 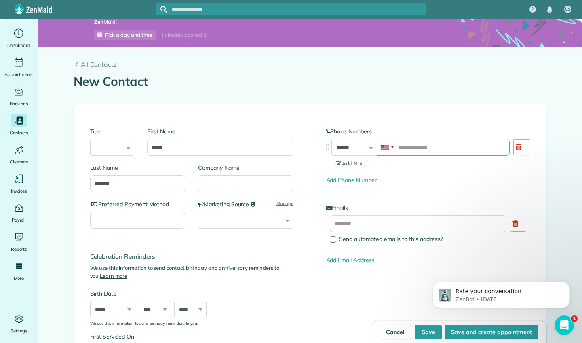 What do you see at coordinates (192, 256) in the screenshot?
I see `h4: Celebration Reminders` at bounding box center [192, 256].